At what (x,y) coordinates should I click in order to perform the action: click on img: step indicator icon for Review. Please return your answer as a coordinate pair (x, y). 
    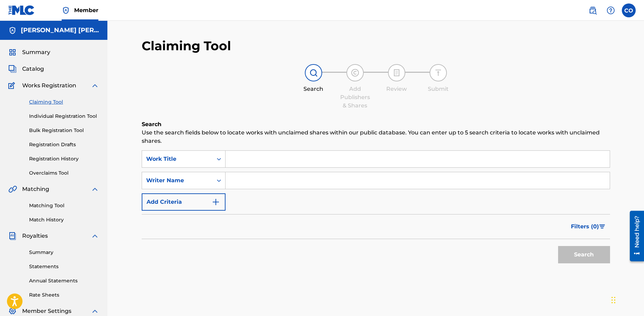
    Looking at the image, I should click on (397, 73).